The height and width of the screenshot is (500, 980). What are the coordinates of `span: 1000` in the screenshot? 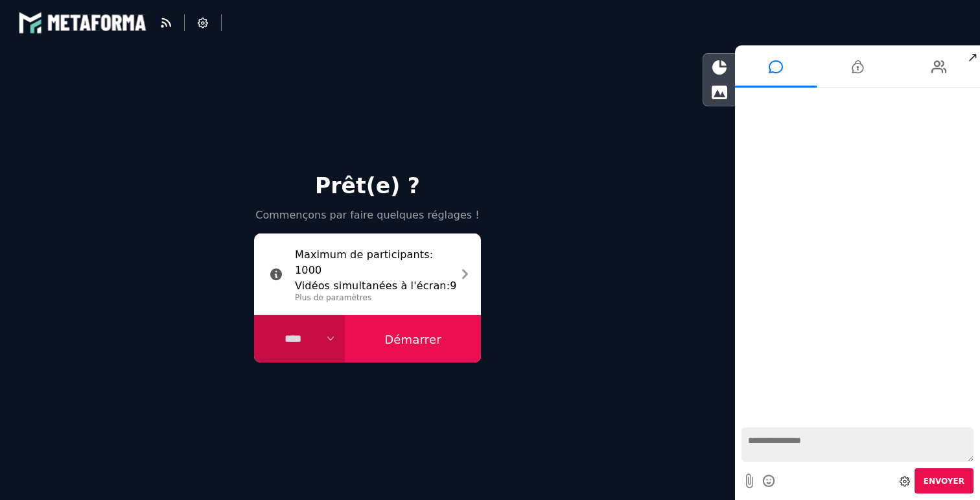 It's located at (376, 270).